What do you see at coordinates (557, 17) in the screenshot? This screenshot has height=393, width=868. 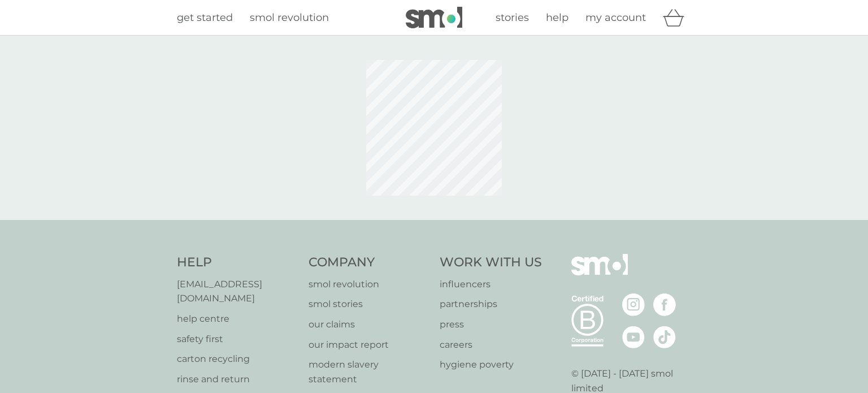 I see `span: help` at bounding box center [557, 17].